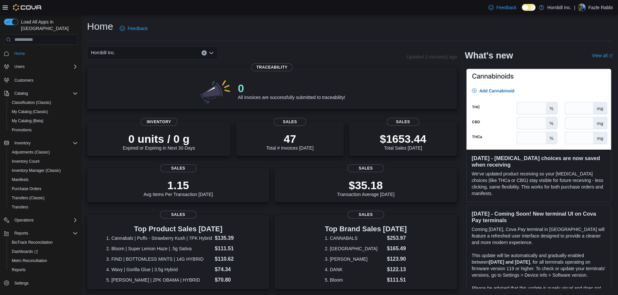  I want to click on dt: 4. Wavy | Gorilla Glue | 3.5g Hybrid, so click(159, 270).